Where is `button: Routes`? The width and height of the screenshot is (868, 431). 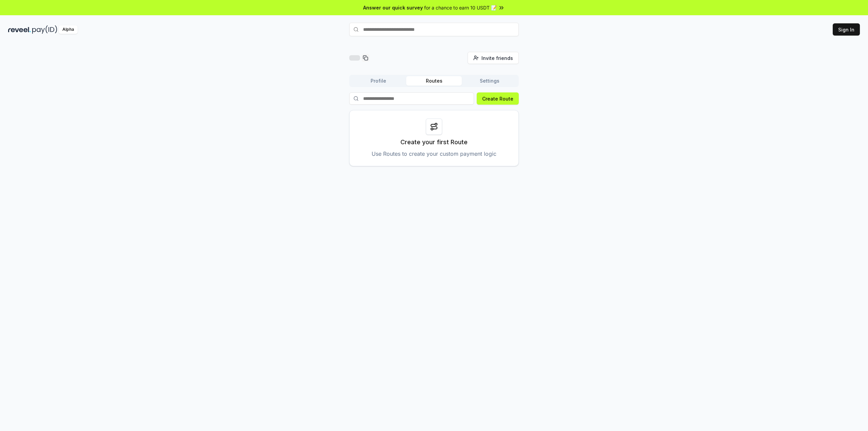
button: Routes is located at coordinates (434, 81).